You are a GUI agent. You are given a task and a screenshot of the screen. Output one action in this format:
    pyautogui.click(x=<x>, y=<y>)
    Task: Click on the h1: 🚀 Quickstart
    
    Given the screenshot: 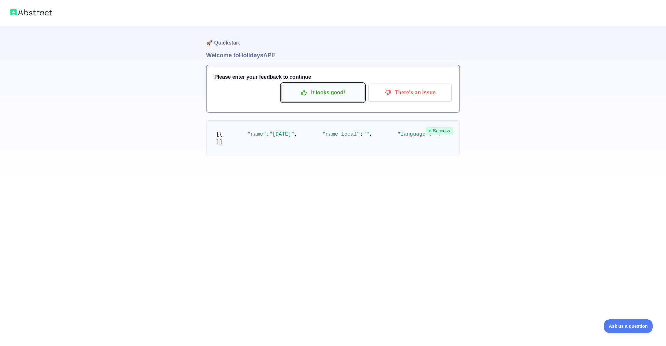 What is the action you would take?
    pyautogui.click(x=333, y=38)
    